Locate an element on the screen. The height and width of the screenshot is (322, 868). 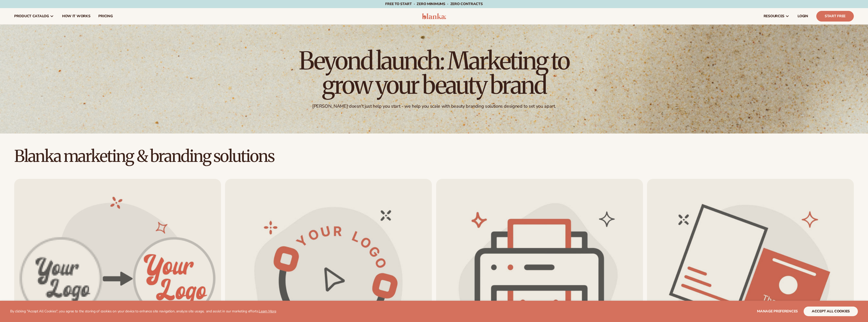
a: resources is located at coordinates (776, 16).